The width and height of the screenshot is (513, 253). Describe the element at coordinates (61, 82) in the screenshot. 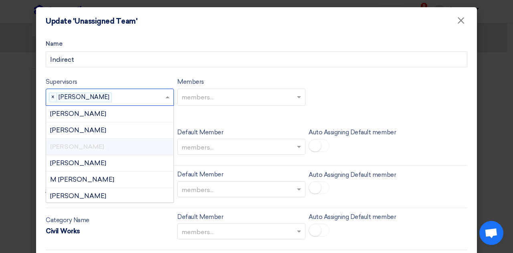

I see `label: Supervisors` at that location.